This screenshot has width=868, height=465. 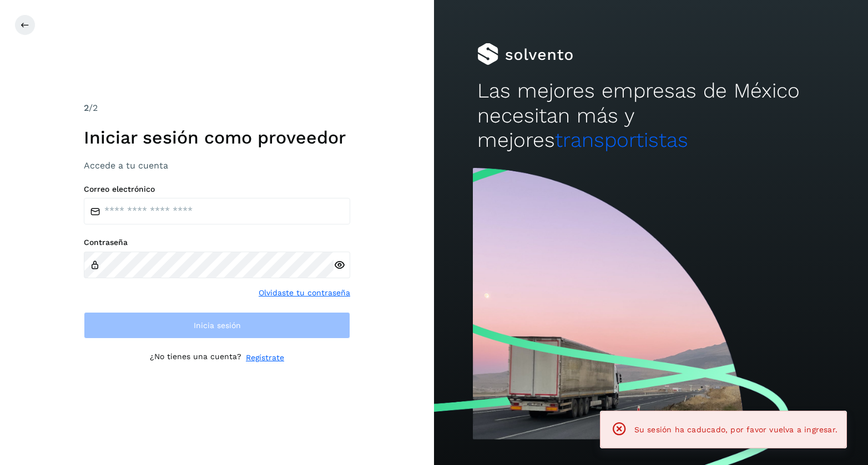 I want to click on h3: Accede a tu cuenta, so click(x=217, y=165).